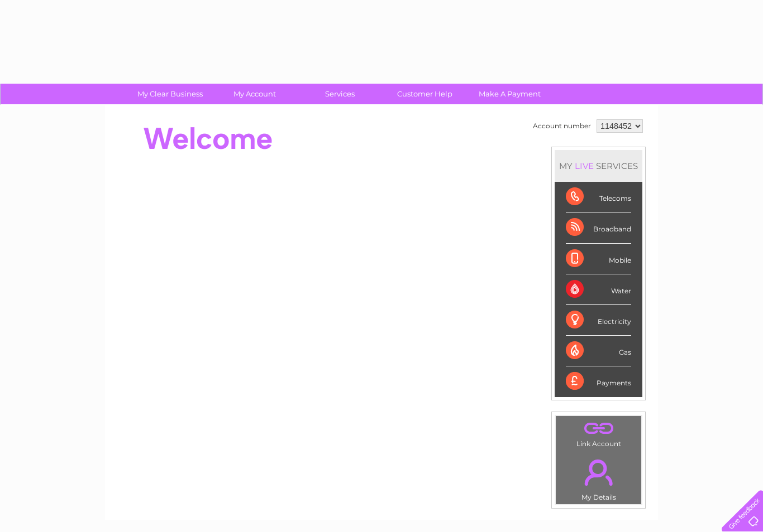 This screenshot has height=532, width=763. I want to click on td: My Details, so click(599, 478).